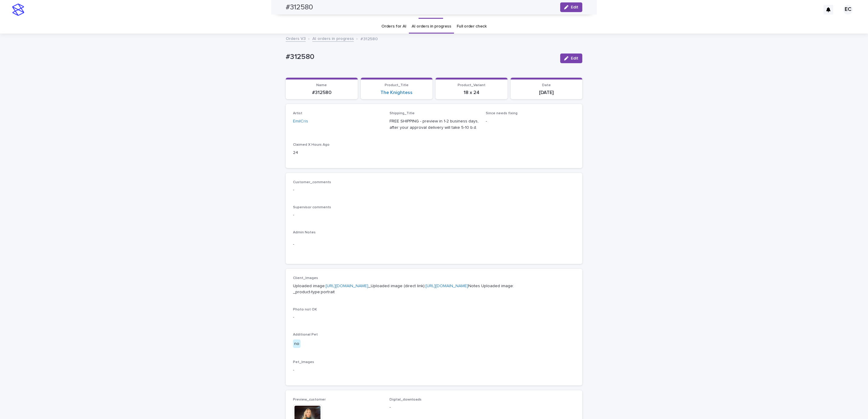 The height and width of the screenshot is (419, 868). I want to click on span: Preview_customer, so click(309, 400).